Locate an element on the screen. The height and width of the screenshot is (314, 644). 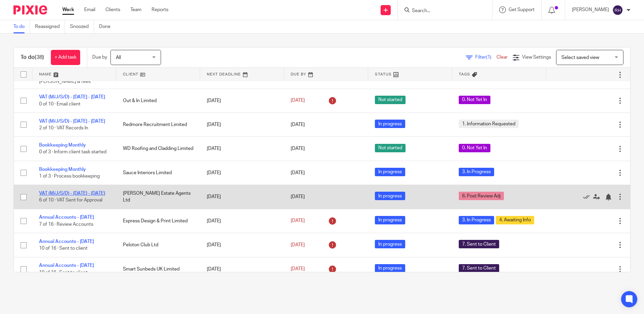
span: (1) is located at coordinates (489, 58).